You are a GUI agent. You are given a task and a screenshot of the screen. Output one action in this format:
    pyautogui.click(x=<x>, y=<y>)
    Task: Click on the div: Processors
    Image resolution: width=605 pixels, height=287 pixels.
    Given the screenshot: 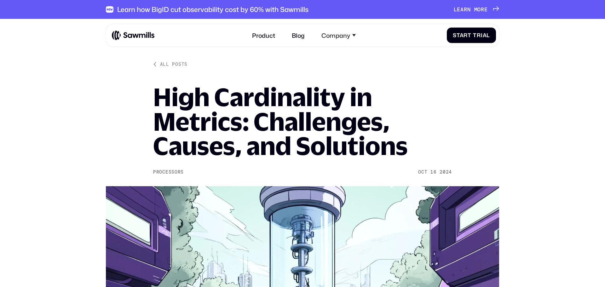 What is the action you would take?
    pyautogui.click(x=168, y=172)
    